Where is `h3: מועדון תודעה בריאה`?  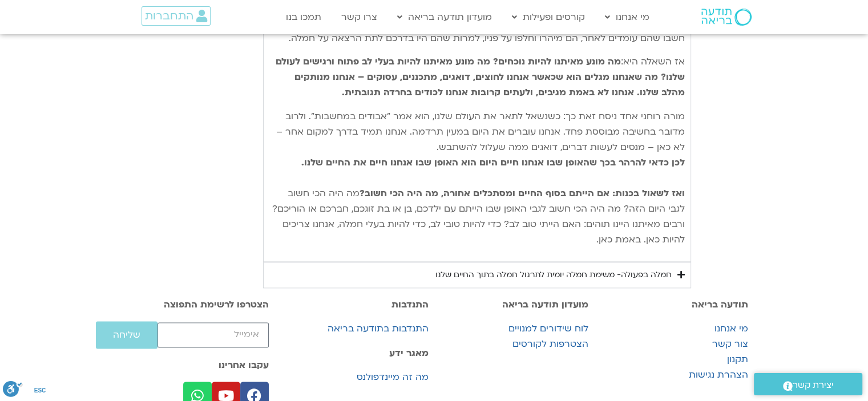
h3: מועדון תודעה בריאה is located at coordinates (514, 305).